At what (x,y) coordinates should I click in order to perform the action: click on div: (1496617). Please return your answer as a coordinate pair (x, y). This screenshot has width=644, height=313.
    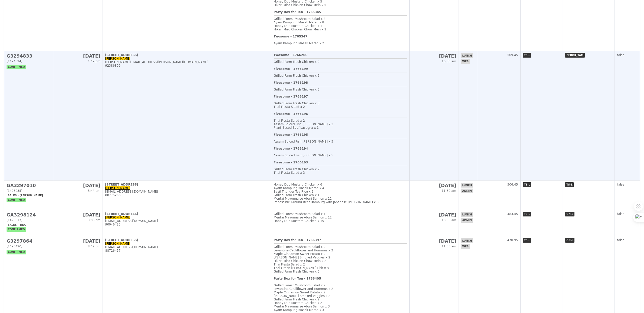
    Looking at the image, I should click on (29, 220).